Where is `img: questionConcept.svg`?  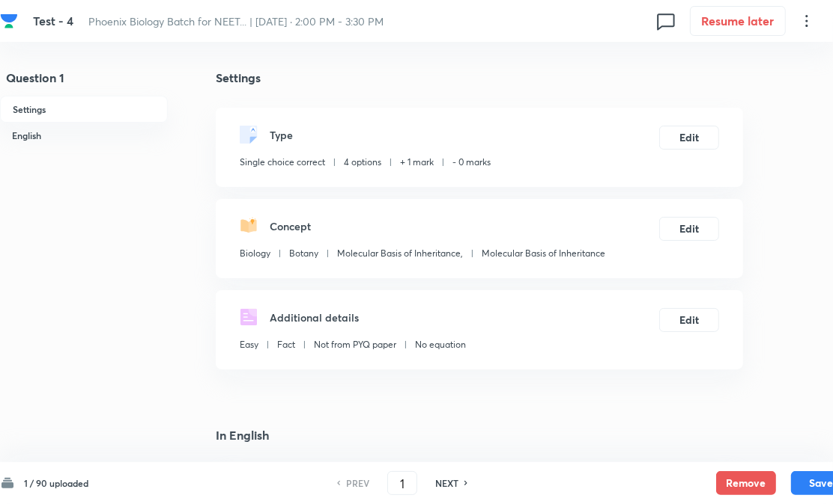
img: questionConcept.svg is located at coordinates (249, 226).